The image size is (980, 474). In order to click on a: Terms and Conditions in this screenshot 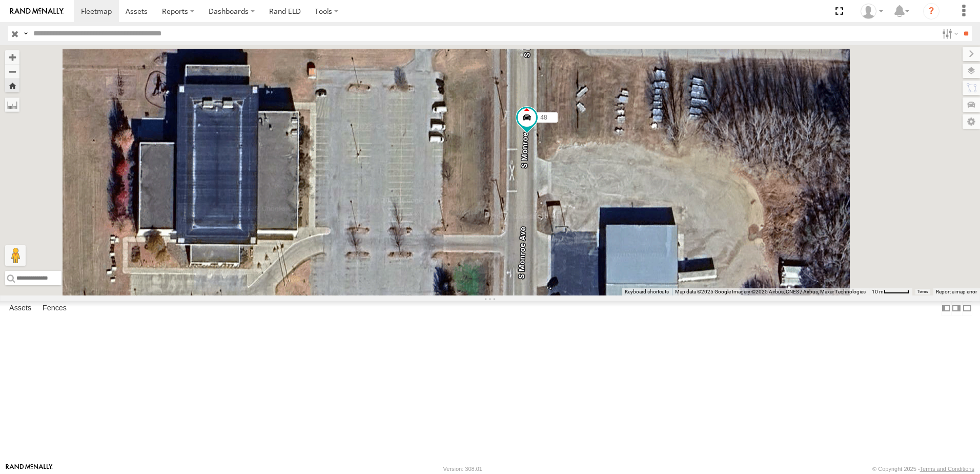, I will do `click(947, 469)`.